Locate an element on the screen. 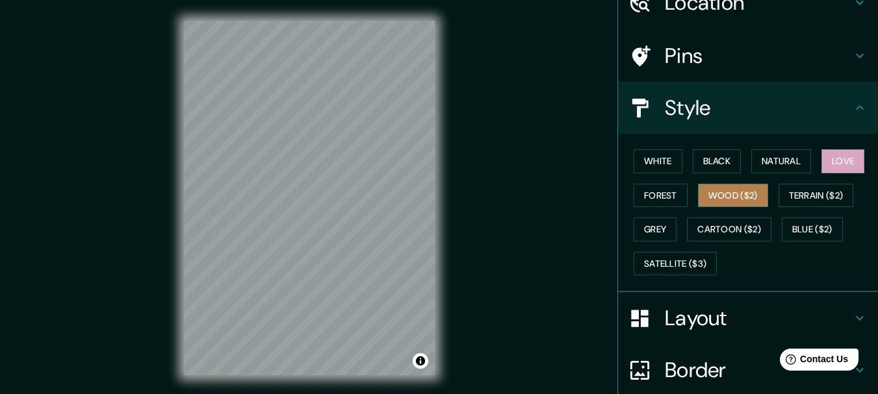  h4: Layout is located at coordinates (758, 318).